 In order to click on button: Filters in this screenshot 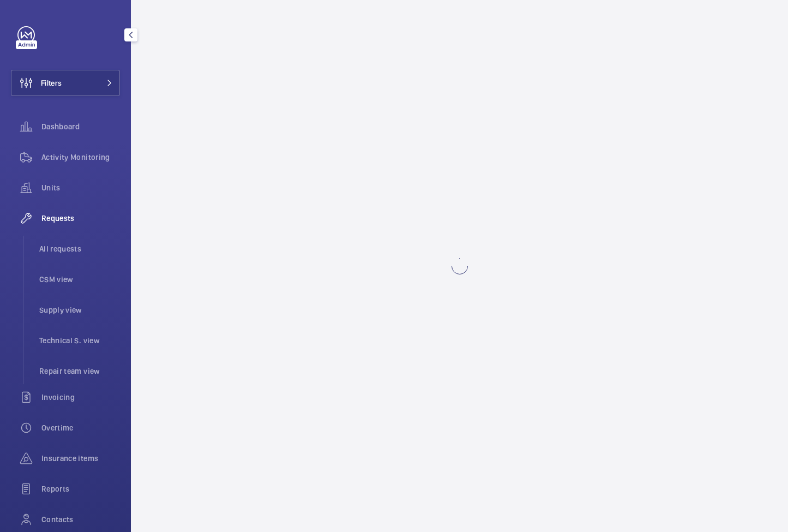, I will do `click(66, 83)`.